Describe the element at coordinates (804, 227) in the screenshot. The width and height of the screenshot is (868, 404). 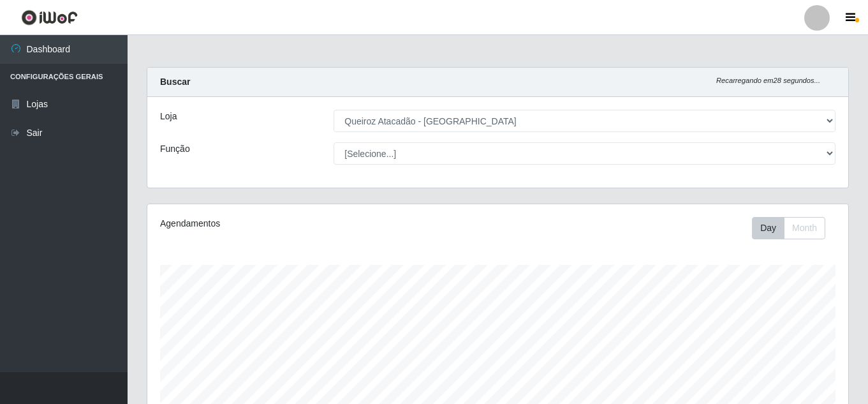
I see `button: Month` at that location.